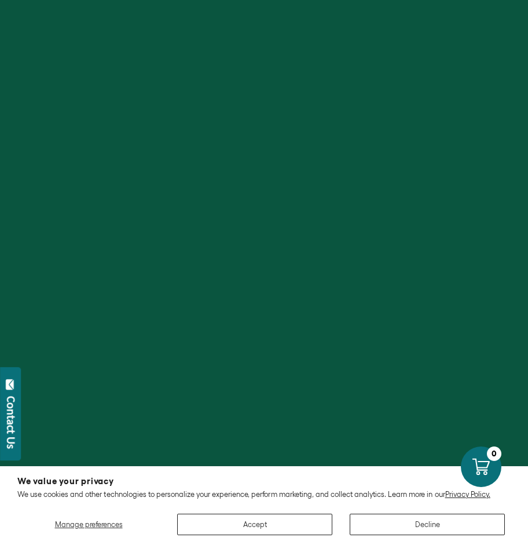 The height and width of the screenshot is (541, 528). Describe the element at coordinates (264, 480) in the screenshot. I see `h2: We value your privacy` at that location.